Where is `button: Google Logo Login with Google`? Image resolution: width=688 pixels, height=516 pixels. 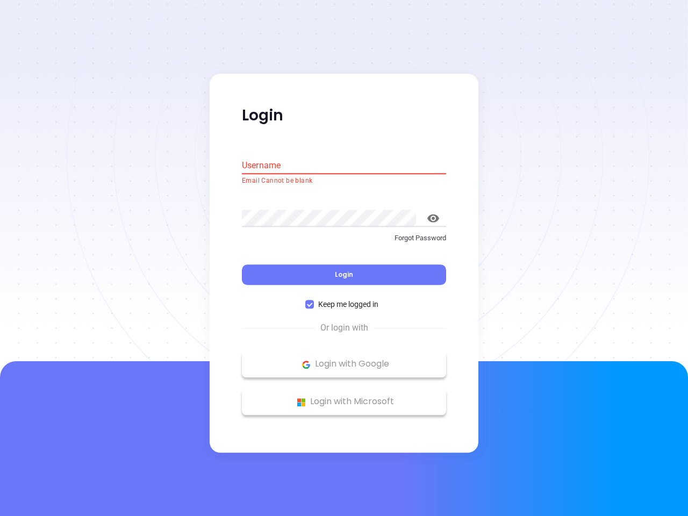
button: Google Logo Login with Google is located at coordinates (344, 364).